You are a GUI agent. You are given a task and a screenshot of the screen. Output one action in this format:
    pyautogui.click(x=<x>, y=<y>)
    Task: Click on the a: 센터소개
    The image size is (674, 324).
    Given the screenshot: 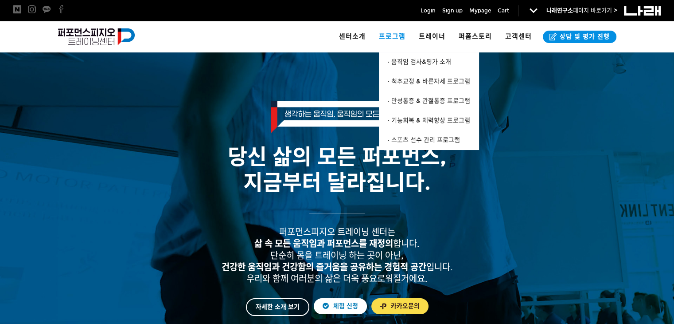 What is the action you would take?
    pyautogui.click(x=352, y=37)
    